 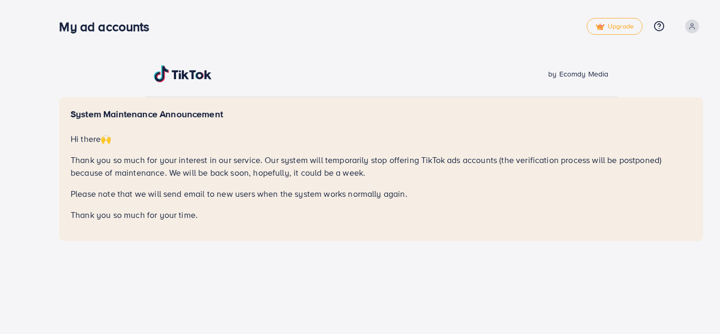 I want to click on span: Upgrade, so click(x=614, y=26).